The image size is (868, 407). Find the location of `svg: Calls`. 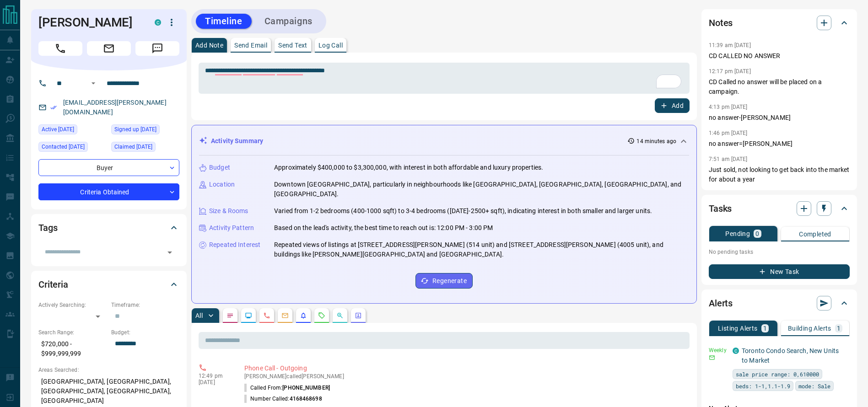

svg: Calls is located at coordinates (266, 315).